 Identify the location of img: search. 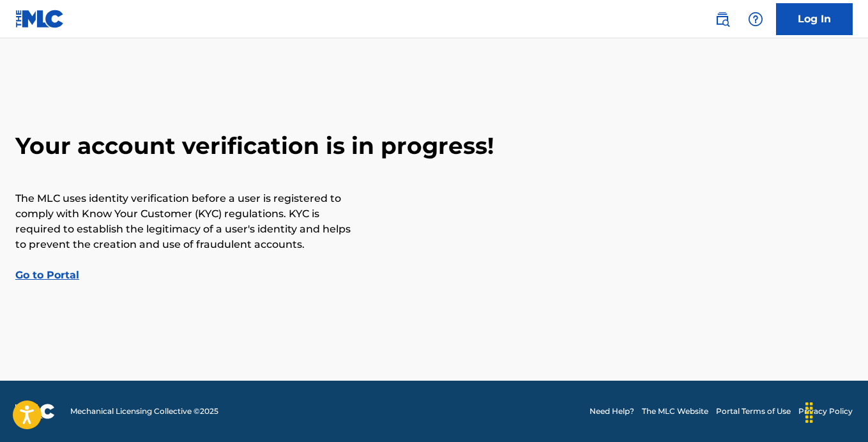
(722, 20).